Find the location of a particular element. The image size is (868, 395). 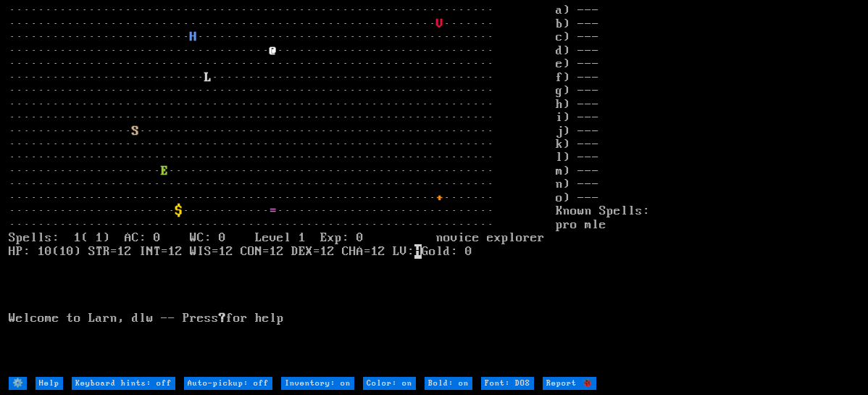

input: Auto-pickup: off is located at coordinates (229, 383).